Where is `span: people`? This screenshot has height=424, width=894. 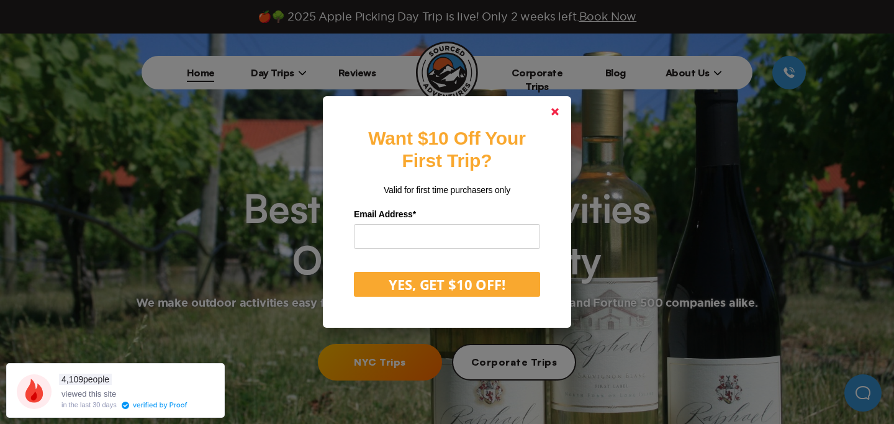
span: people is located at coordinates (85, 379).